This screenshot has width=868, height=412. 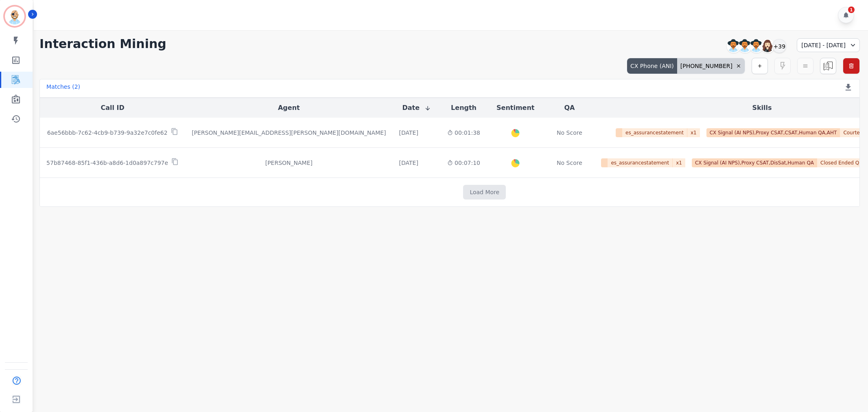 What do you see at coordinates (779, 46) in the screenshot?
I see `div: +39` at bounding box center [779, 46].